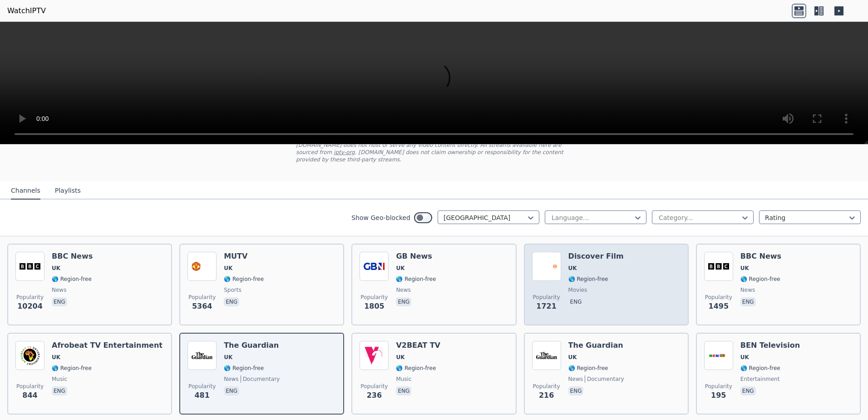 This screenshot has height=420, width=868. Describe the element at coordinates (769, 345) in the screenshot. I see `h6: BEN Television` at that location.